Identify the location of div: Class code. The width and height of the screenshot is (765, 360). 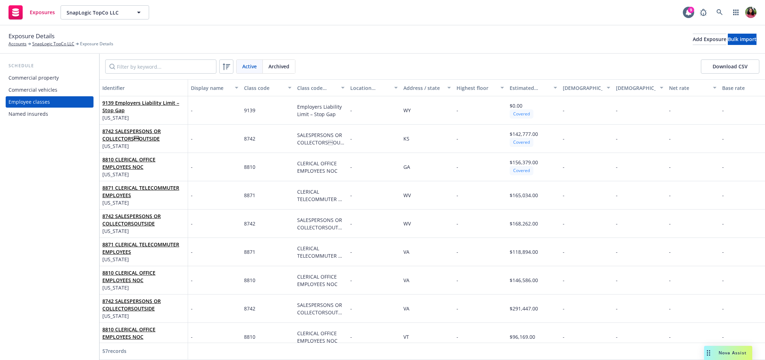
(264, 88).